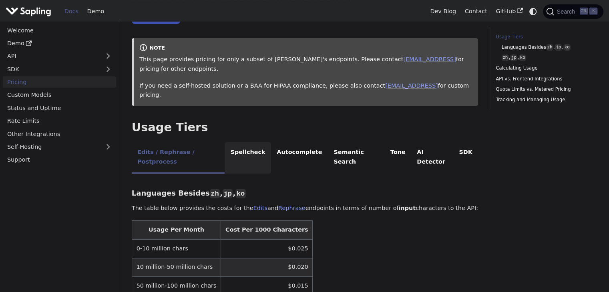 The height and width of the screenshot is (292, 609). Describe the element at coordinates (593, 11) in the screenshot. I see `kbd: K` at that location.